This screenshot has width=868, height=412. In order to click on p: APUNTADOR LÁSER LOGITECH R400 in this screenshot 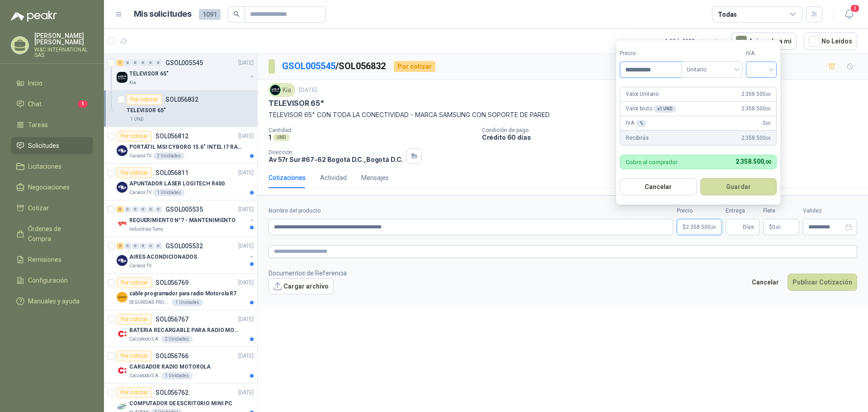, I will do `click(177, 183)`.